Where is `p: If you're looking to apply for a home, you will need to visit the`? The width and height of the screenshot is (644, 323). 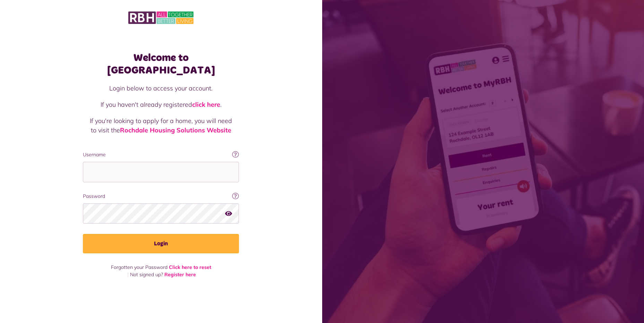
p: If you're looking to apply for a home, you will need to visit the is located at coordinates (161, 126).